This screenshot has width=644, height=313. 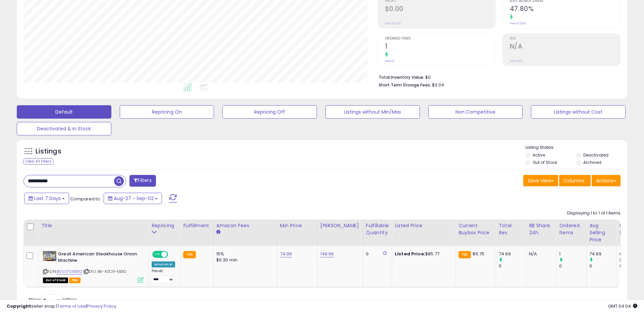 I want to click on div: Preset:, so click(x=163, y=276).